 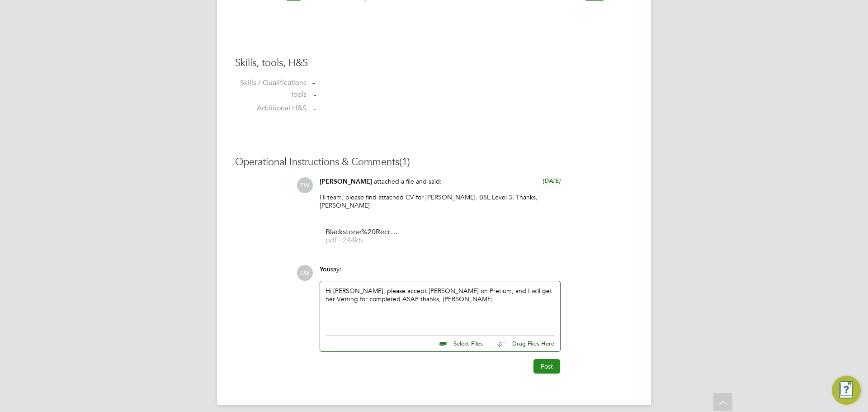 What do you see at coordinates (547, 366) in the screenshot?
I see `button: Post` at bounding box center [547, 366].